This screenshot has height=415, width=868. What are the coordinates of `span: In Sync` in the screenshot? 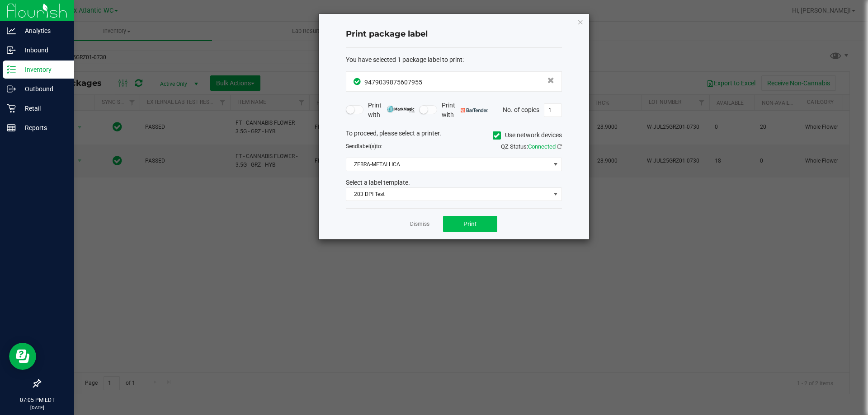 It's located at (357, 81).